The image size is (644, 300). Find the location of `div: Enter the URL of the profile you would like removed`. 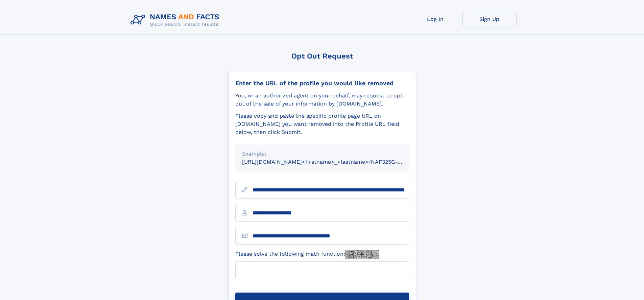

div: Enter the URL of the profile you would like removed is located at coordinates (322, 83).